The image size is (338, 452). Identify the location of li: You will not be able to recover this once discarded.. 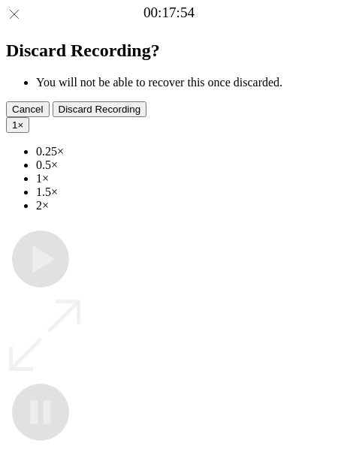
(184, 83).